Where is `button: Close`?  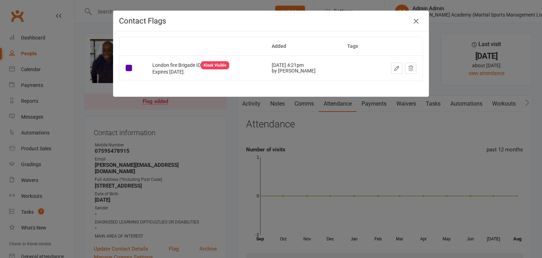 button: Close is located at coordinates (416, 21).